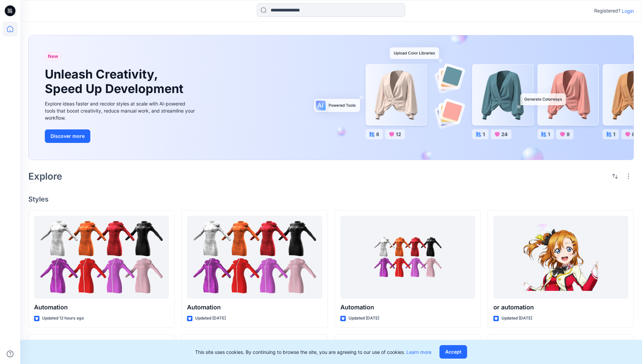 The image size is (642, 364). What do you see at coordinates (121, 136) in the screenshot?
I see `a: Discover more` at bounding box center [121, 136].